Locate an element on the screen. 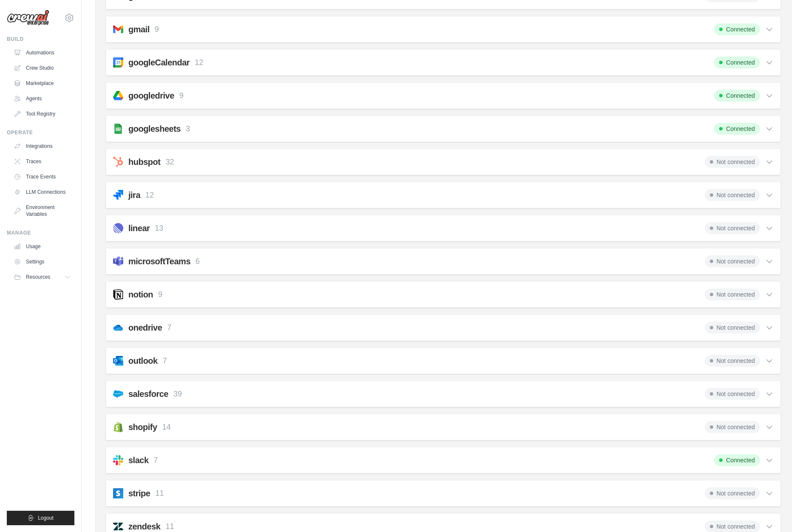  img: shopify.svg is located at coordinates (118, 427).